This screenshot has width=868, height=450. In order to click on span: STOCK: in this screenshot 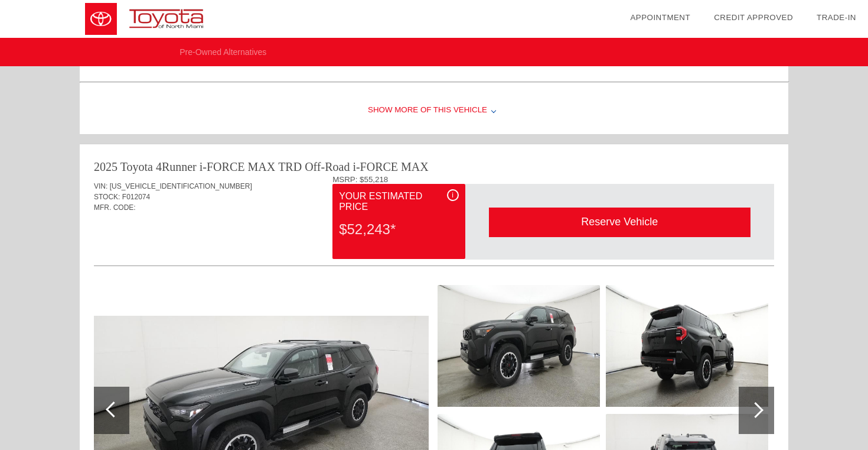, I will do `click(107, 197)`.